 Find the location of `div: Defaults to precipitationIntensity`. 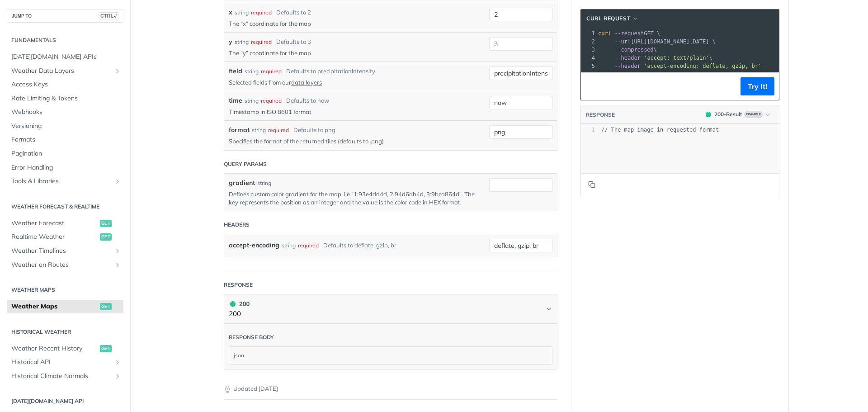

div: Defaults to precipitationIntensity is located at coordinates (330, 71).